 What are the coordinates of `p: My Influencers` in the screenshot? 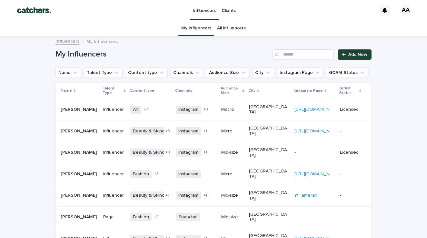 It's located at (102, 41).